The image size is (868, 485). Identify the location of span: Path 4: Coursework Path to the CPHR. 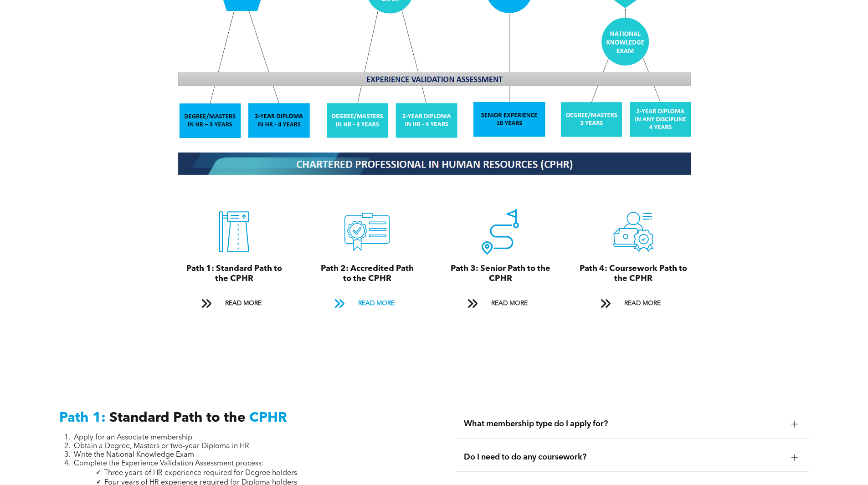
(633, 274).